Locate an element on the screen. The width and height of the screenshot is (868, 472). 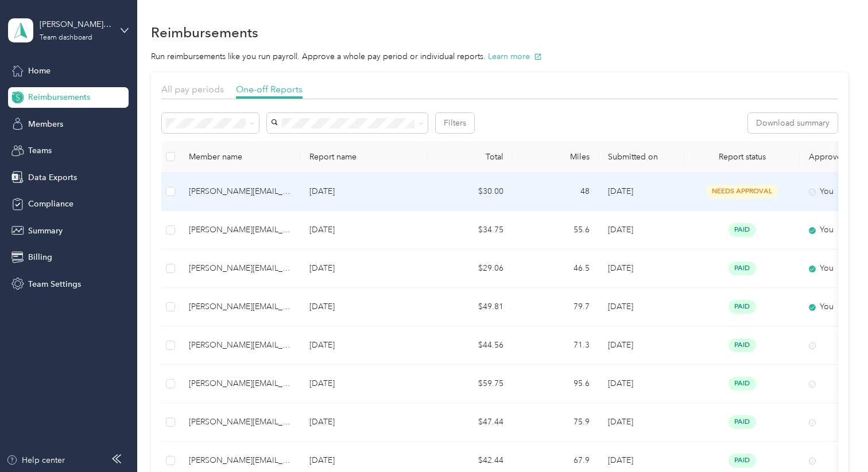
span: Summary is located at coordinates (45, 231).